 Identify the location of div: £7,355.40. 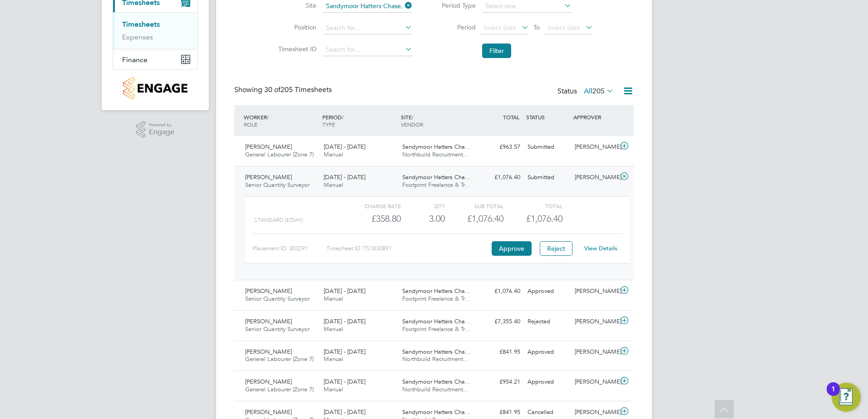
(500, 322).